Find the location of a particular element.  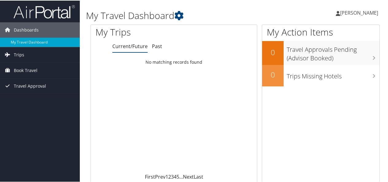

a: Current/Future is located at coordinates (130, 46).